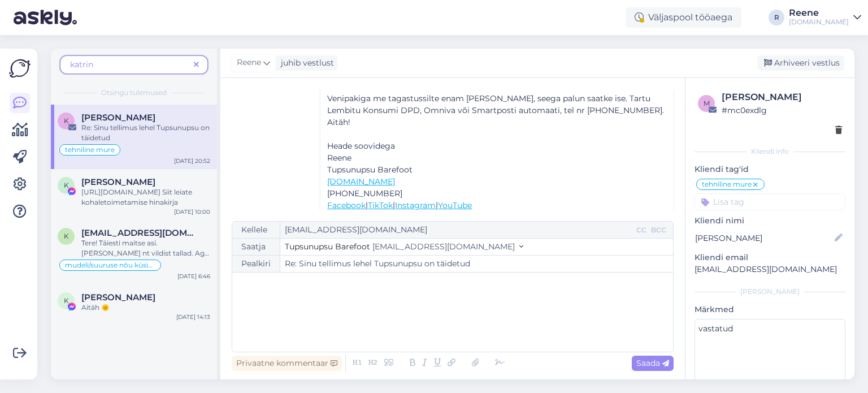 This screenshot has height=393, width=868. Describe the element at coordinates (256, 229) in the screenshot. I see `div: Kellele` at that location.